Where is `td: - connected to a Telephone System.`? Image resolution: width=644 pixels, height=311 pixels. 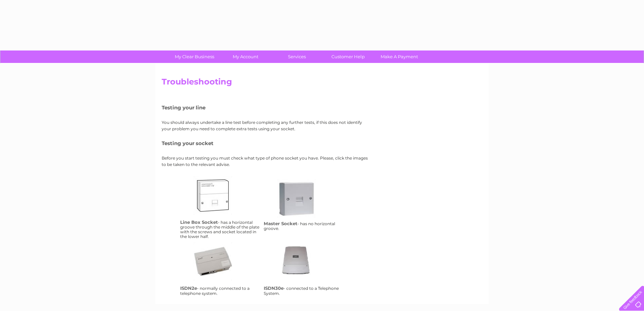
td: - connected to a Telephone System. is located at coordinates (304, 269).